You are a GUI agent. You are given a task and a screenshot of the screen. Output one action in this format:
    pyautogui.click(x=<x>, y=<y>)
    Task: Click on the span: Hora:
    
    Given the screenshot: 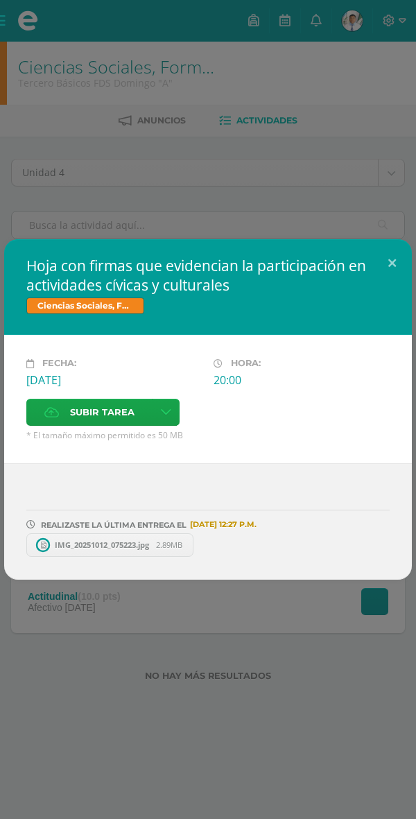 What is the action you would take?
    pyautogui.click(x=245, y=363)
    